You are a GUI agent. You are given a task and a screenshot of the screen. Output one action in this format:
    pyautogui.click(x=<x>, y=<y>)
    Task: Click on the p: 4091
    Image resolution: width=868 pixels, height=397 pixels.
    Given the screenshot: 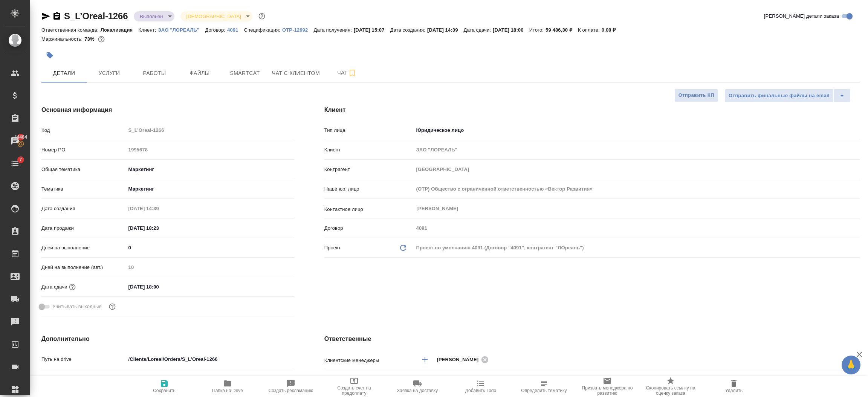 What is the action you would take?
    pyautogui.click(x=235, y=30)
    